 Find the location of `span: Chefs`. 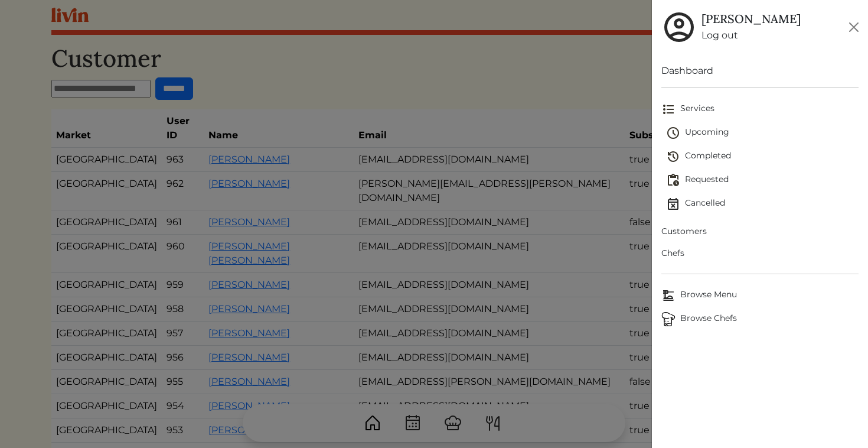

span: Chefs is located at coordinates (760, 253).